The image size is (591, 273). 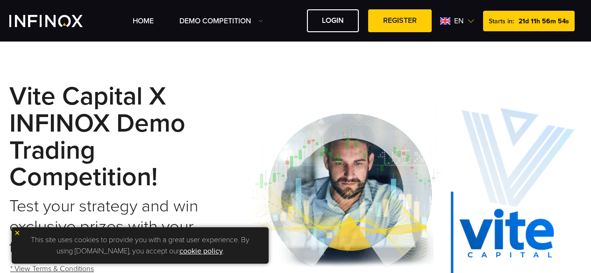 I want to click on a: INFINOX Vite, so click(x=57, y=21).